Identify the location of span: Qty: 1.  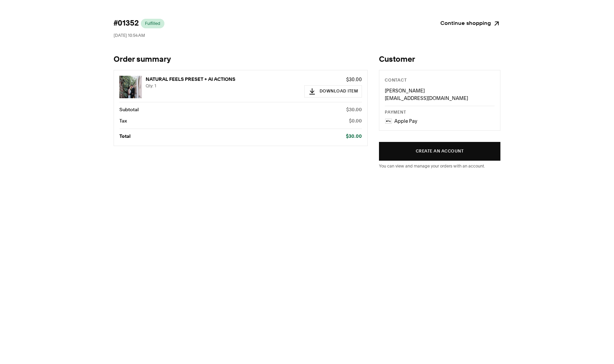
(151, 85).